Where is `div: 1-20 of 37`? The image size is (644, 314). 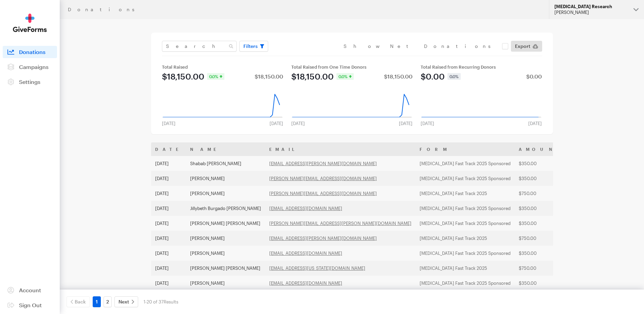 div: 1-20 of 37 is located at coordinates (161, 302).